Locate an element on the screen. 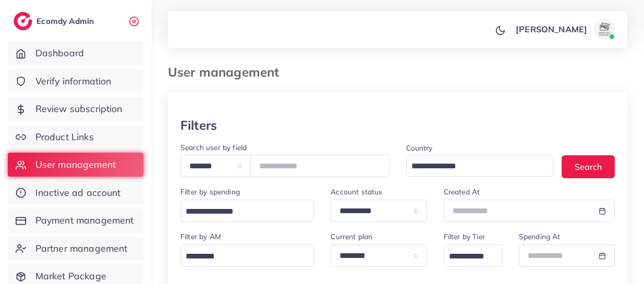 This screenshot has width=644, height=284. a: Dashboard is located at coordinates (76, 53).